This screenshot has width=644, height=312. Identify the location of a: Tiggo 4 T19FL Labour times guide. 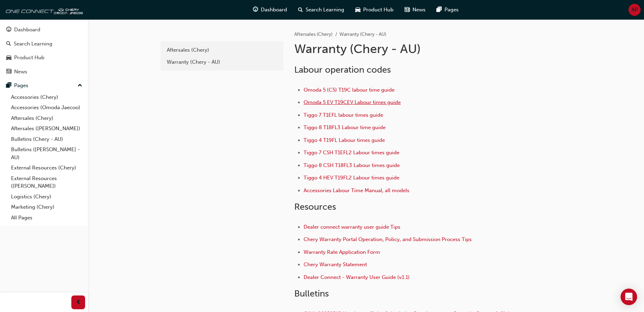
(345, 140).